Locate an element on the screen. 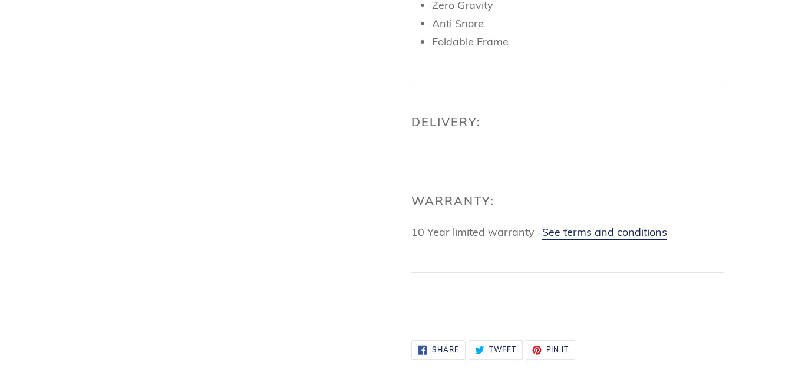 The image size is (805, 373). span: Pin it is located at coordinates (557, 350).